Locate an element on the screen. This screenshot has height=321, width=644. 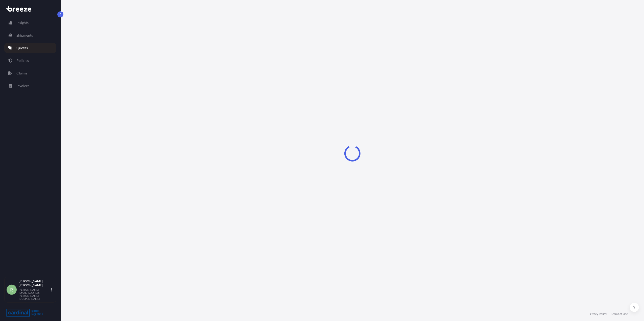
p: Quotes is located at coordinates (22, 48).